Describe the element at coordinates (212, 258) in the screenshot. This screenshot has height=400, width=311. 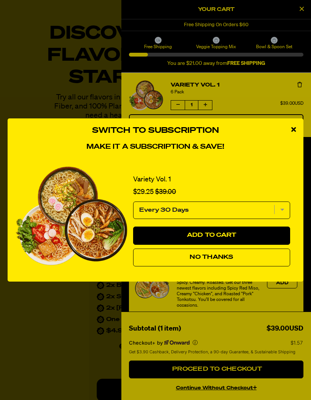
I see `button: No Thanks` at that location.